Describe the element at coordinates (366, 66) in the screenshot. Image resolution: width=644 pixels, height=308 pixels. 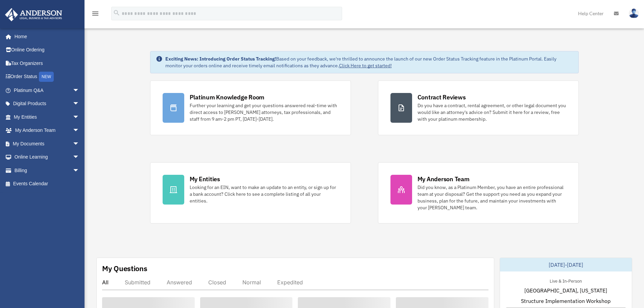
I see `a: Click Here to get started!` at that location.